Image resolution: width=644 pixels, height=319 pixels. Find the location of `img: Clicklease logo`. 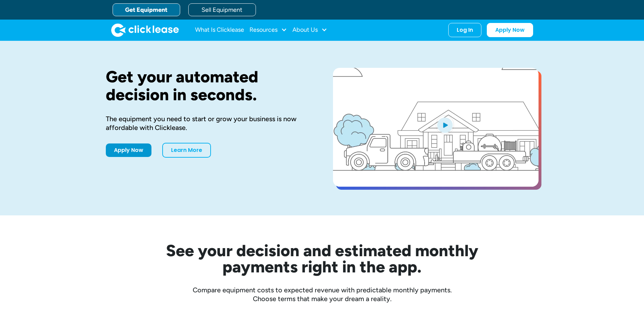

img: Clicklease logo is located at coordinates (145, 30).